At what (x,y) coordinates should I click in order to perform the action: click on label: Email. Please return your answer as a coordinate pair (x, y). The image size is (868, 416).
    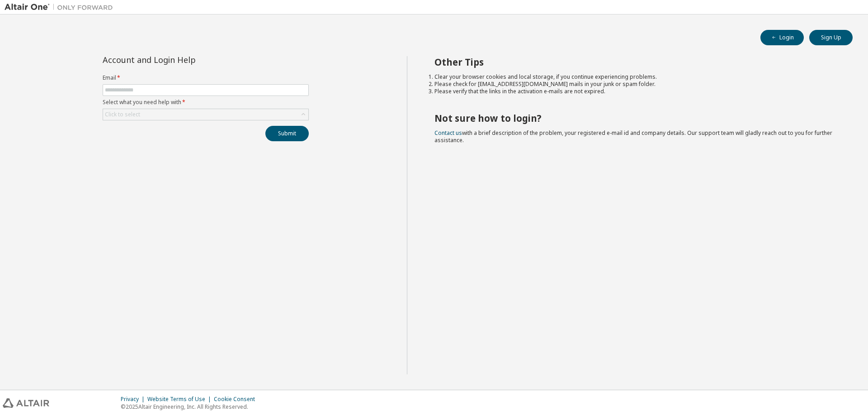
    Looking at the image, I should click on (206, 78).